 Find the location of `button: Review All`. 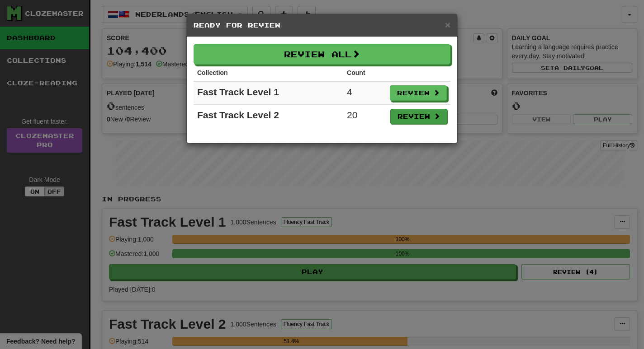

button: Review All is located at coordinates (322, 54).